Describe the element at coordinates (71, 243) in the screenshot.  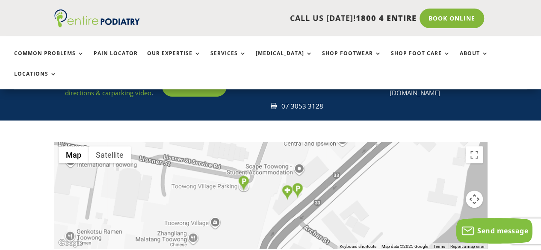
I see `a: Open this area in Google Maps (opens a new window)` at that location.